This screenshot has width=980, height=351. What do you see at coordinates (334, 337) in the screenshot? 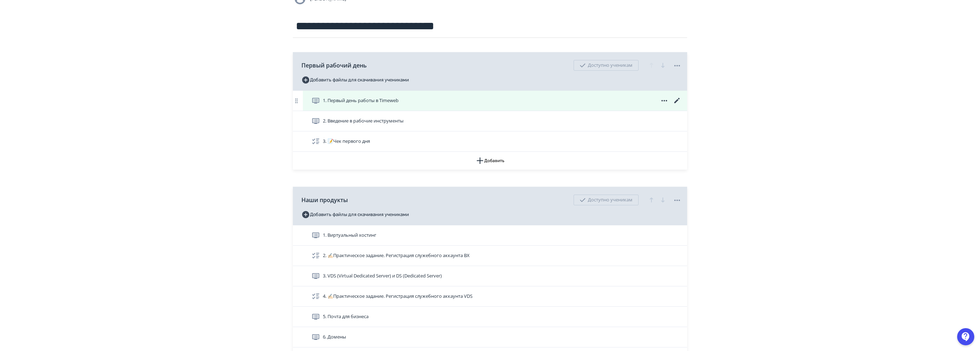
I see `span: 6. Домены` at bounding box center [334, 337].